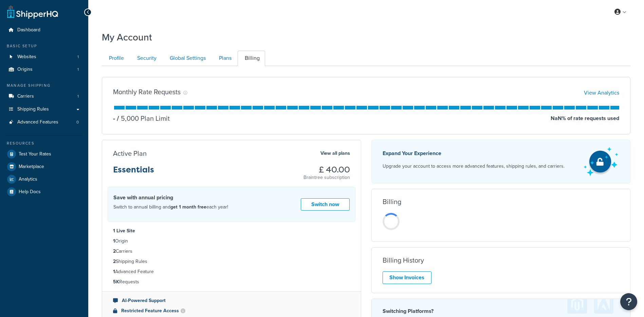 This screenshot has height=317, width=644. I want to click on li: Advanced Feature, so click(232, 272).